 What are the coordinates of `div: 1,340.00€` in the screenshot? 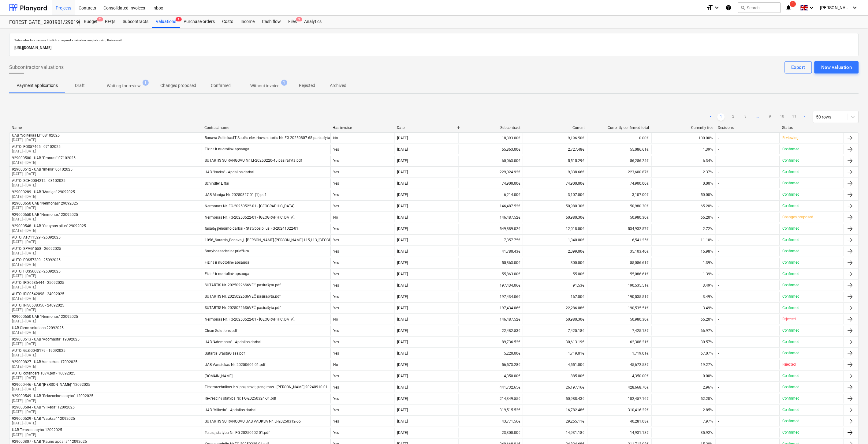 It's located at (555, 240).